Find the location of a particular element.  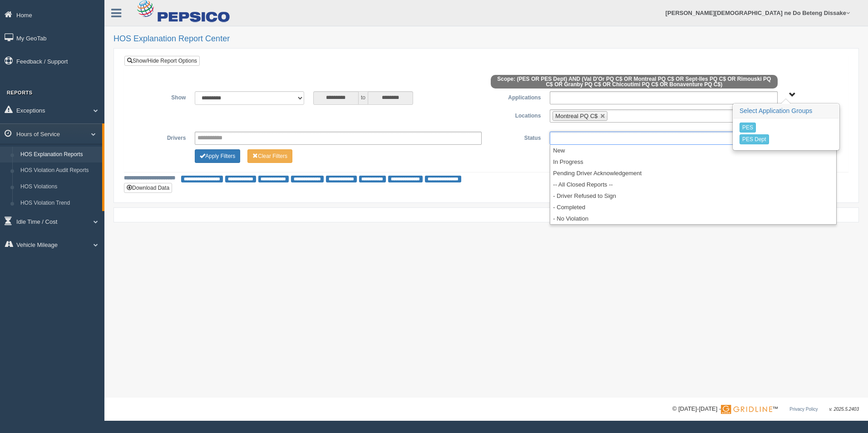

h3: Select Application Groups is located at coordinates (786, 111).